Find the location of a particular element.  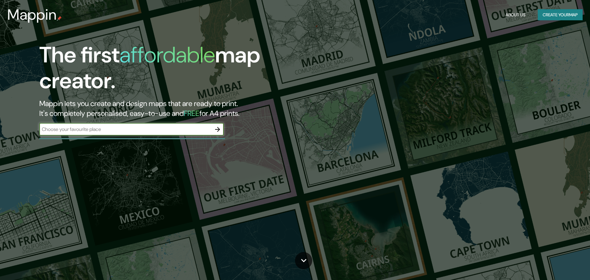

img: mappin-pin is located at coordinates (59, 18).